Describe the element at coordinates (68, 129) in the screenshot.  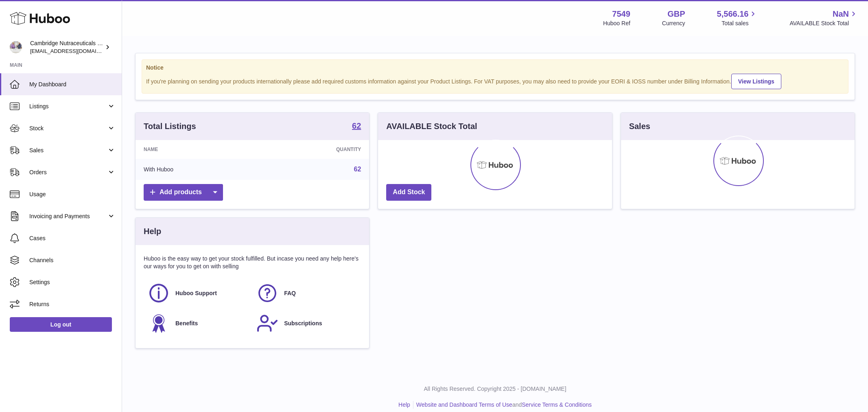
I see `span: Stock` at that location.